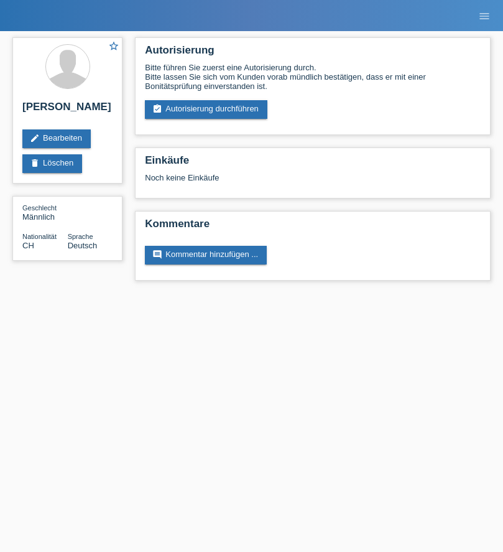 This screenshot has width=503, height=552. I want to click on i: assignment_turned_in, so click(157, 109).